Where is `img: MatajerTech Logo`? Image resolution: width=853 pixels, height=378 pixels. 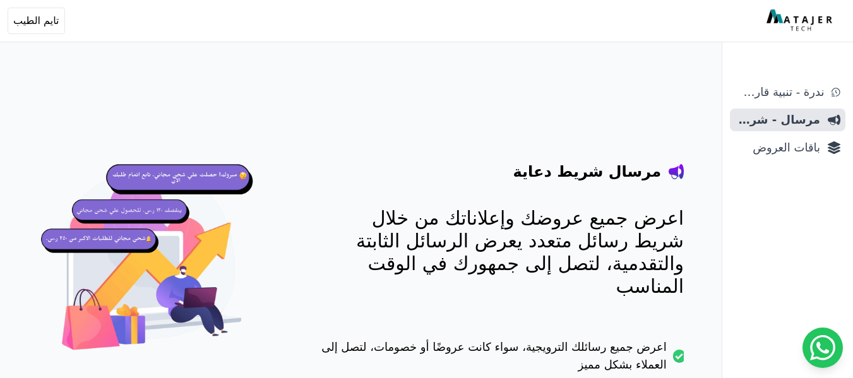 img: MatajerTech Logo is located at coordinates (800, 21).